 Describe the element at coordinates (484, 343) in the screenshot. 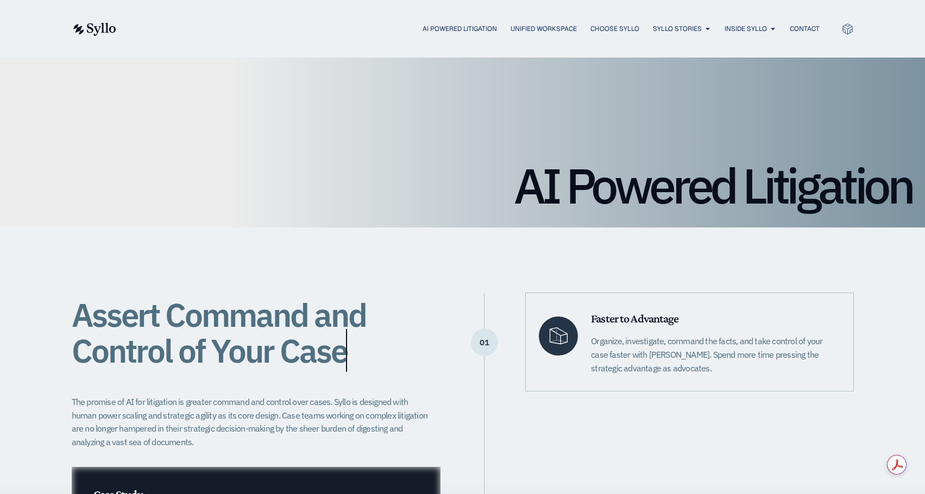

I see `p: 01` at that location.